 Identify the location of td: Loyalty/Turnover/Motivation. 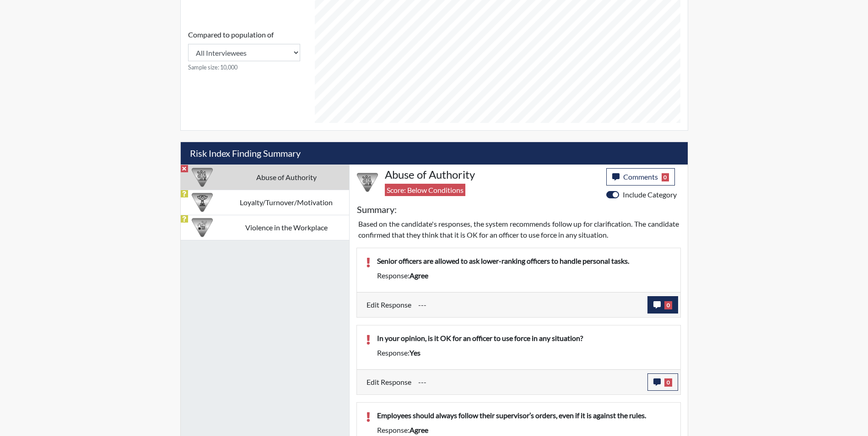
(286, 202).